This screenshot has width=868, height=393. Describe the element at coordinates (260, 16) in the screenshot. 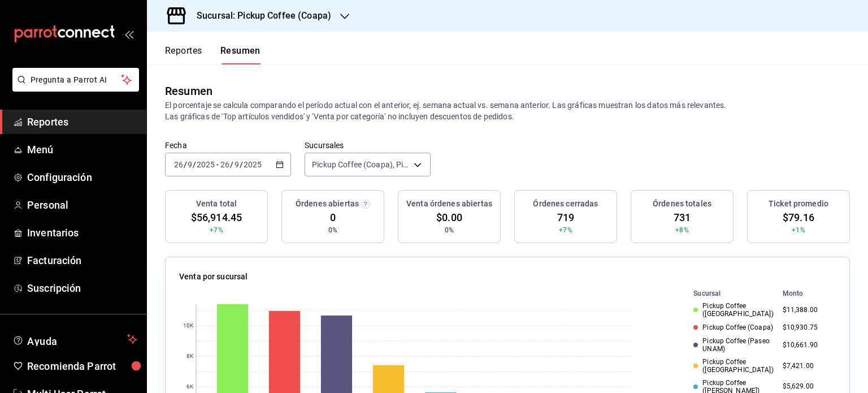

I see `h3: Sucursal: Pickup Coffee (Coapa)` at that location.